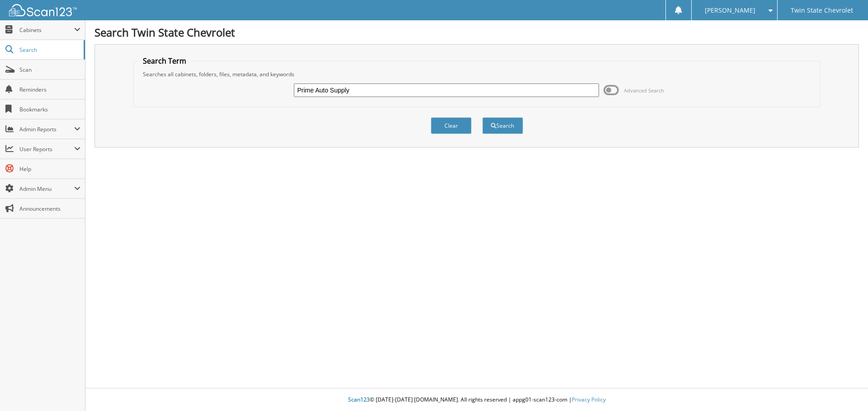 The image size is (868, 411). What do you see at coordinates (588, 399) in the screenshot?
I see `a: Privacy Policy` at bounding box center [588, 399].